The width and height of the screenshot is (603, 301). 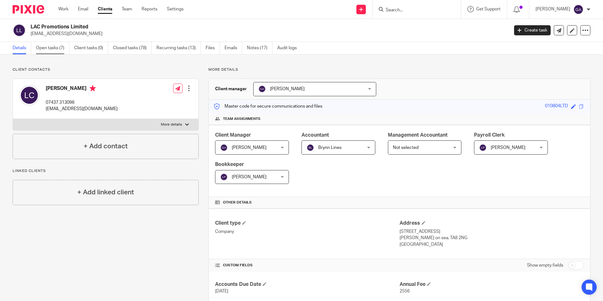 I want to click on p: 07437 313096, so click(x=82, y=102).